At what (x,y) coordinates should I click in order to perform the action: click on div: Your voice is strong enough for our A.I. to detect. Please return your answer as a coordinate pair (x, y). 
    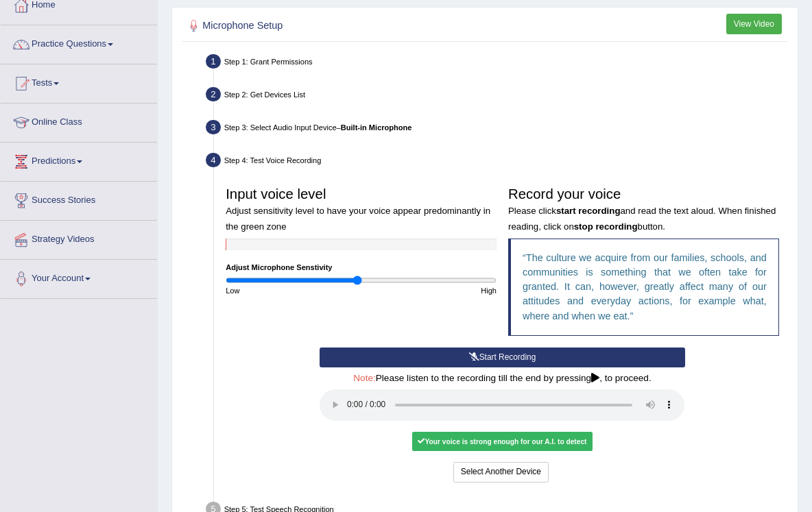
    Looking at the image, I should click on (502, 442).